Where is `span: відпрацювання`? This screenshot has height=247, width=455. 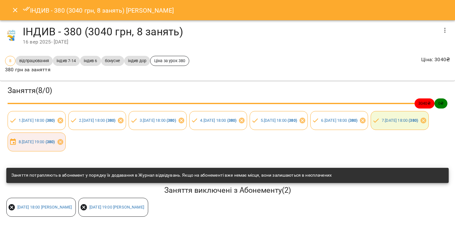
span: відпрацювання is located at coordinates (34, 61).